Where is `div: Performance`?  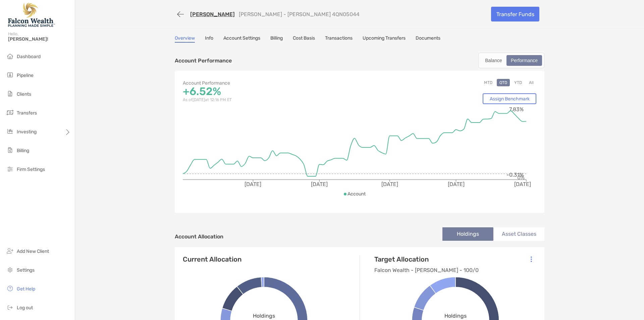
div: Performance is located at coordinates (524, 61).